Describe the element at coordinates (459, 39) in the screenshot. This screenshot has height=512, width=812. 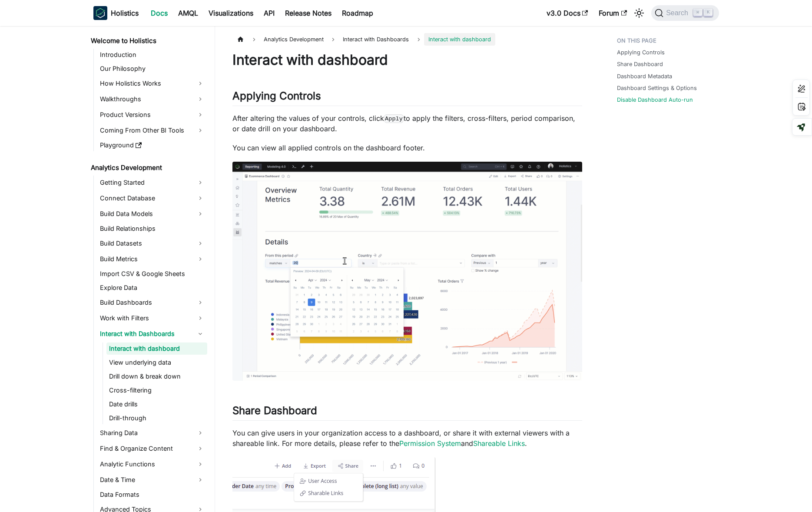
I see `span: Interact with dashboard` at that location.